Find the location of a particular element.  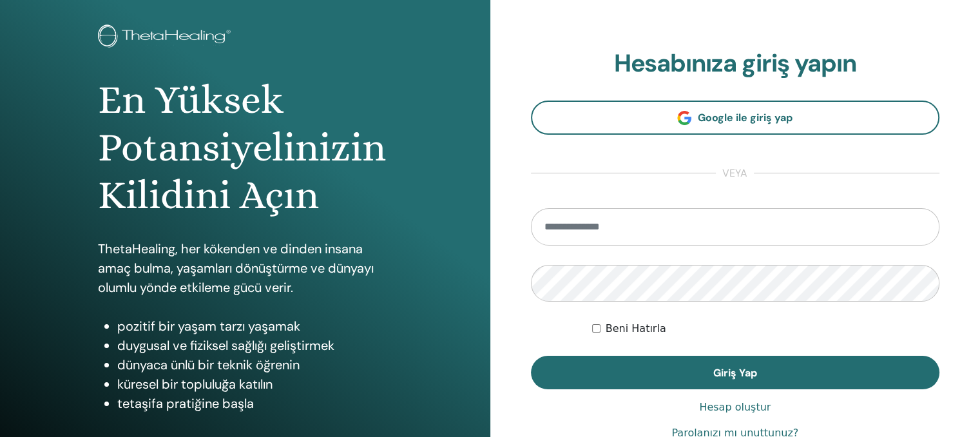

li: dünyaca ünlü bir teknik öğrenin is located at coordinates (254, 365).